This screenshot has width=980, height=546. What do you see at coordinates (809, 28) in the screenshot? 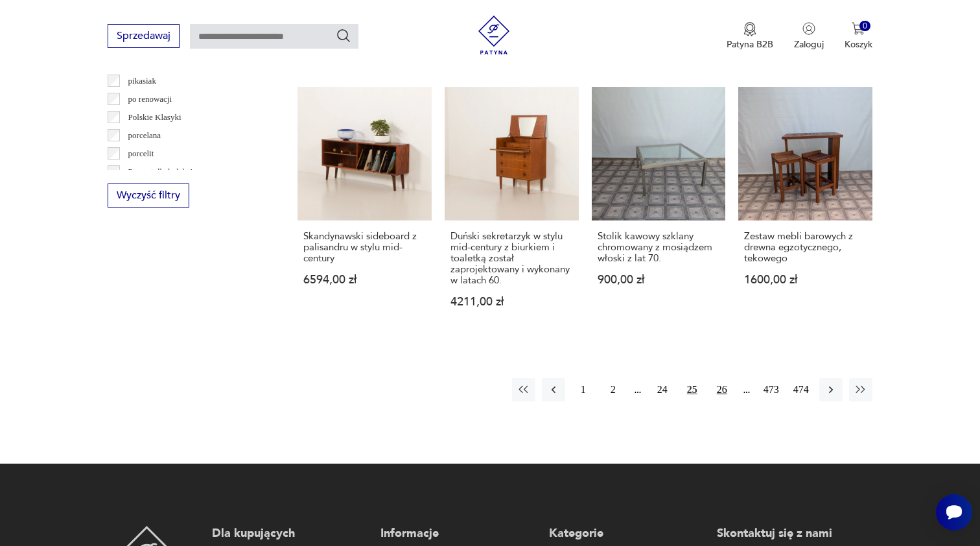
I see `img: Ikonka użytkownika` at bounding box center [809, 28].